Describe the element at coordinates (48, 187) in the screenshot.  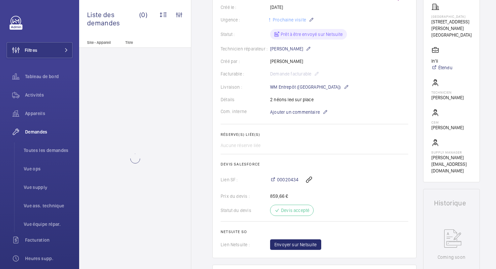
I see `span: Vue supply` at that location.